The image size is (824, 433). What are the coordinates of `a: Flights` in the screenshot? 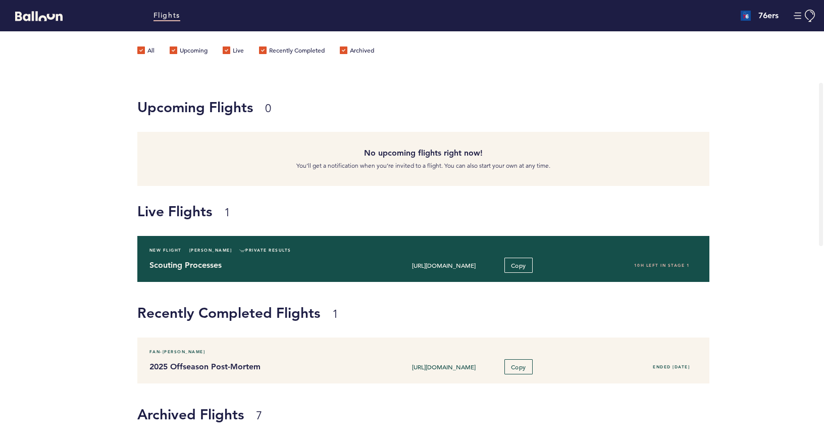 It's located at (167, 16).